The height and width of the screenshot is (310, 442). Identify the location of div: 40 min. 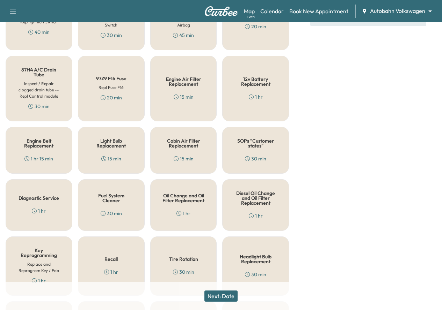
(39, 32).